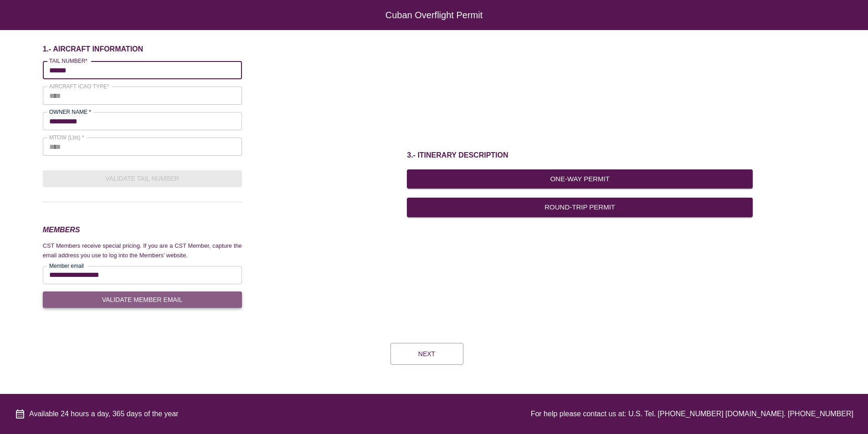 Image resolution: width=868 pixels, height=434 pixels. I want to click on h3: MEMBERS, so click(142, 230).